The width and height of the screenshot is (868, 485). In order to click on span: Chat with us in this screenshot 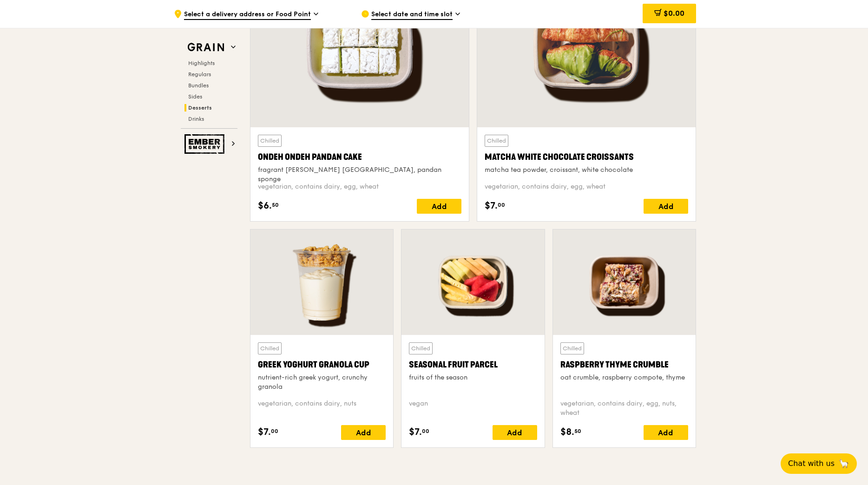, I will do `click(811, 464)`.